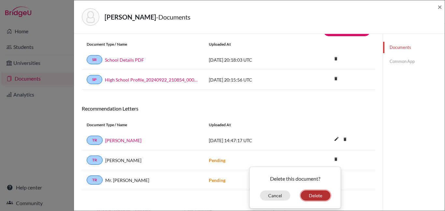  What do you see at coordinates (275, 195) in the screenshot?
I see `button: Cancel` at bounding box center [275, 195].